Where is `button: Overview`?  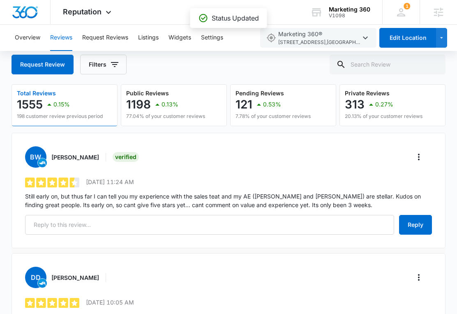 button: Overview is located at coordinates (28, 38).